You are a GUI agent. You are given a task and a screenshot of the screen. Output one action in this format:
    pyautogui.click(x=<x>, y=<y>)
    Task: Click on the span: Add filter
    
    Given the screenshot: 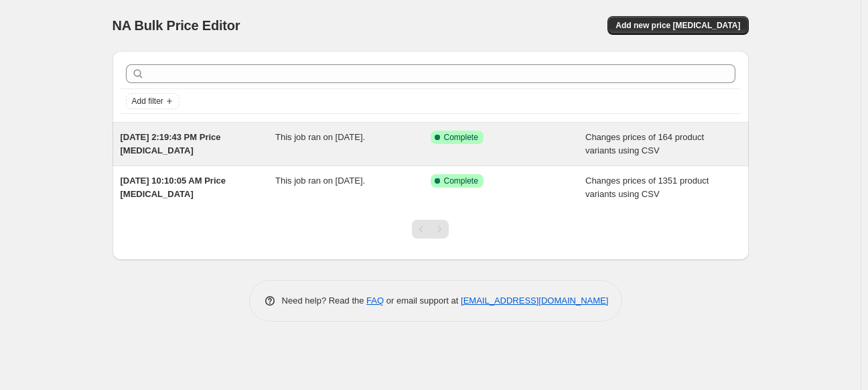 What is the action you would take?
    pyautogui.click(x=147, y=101)
    